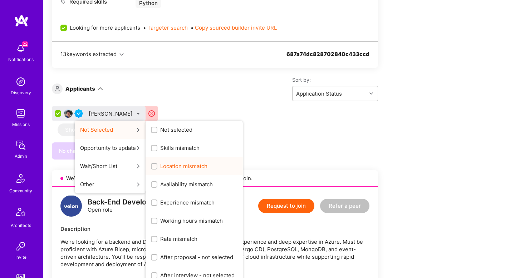  What do you see at coordinates (21, 179) in the screenshot?
I see `img: Community` at bounding box center [21, 179].